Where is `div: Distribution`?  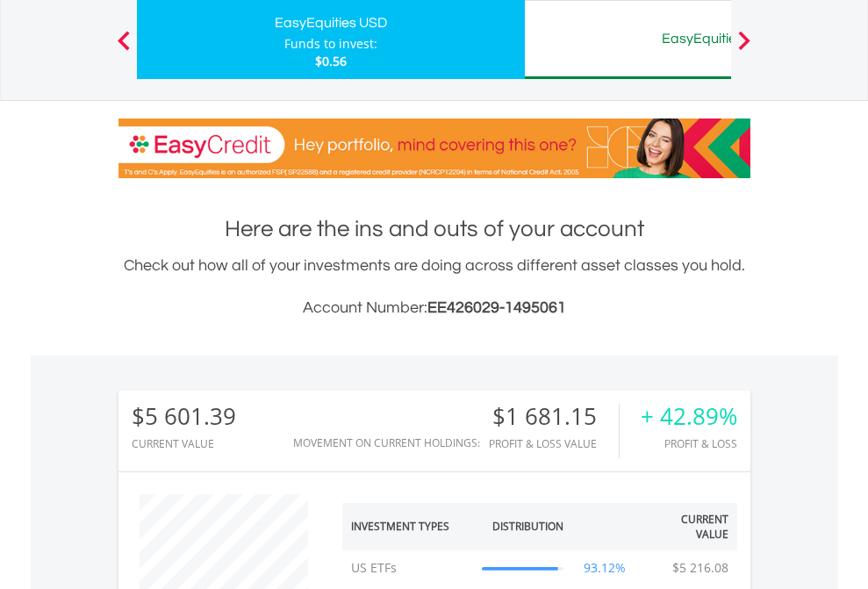 div: Distribution is located at coordinates (527, 525).